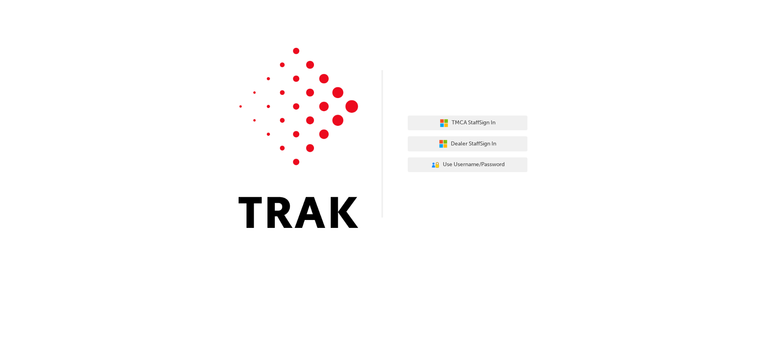  I want to click on span: Use Username/Password, so click(474, 165).